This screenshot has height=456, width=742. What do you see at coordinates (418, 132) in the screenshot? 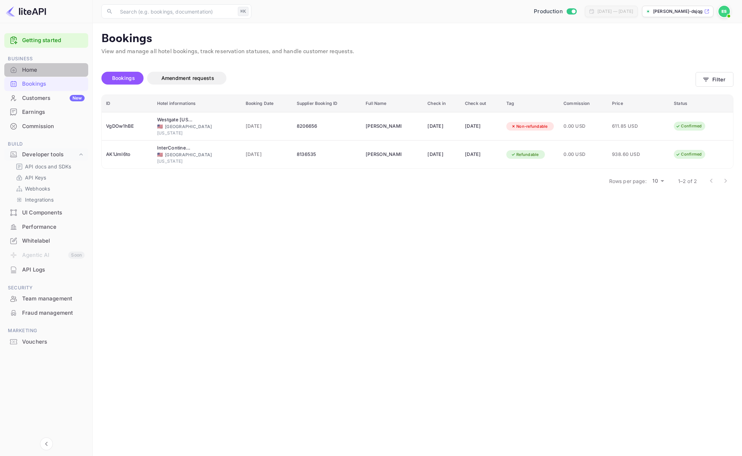
I see `table: booking table` at bounding box center [418, 132].